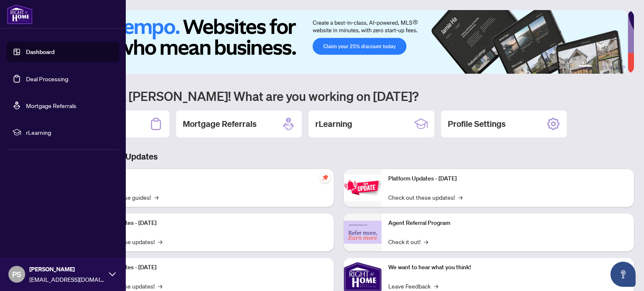 This screenshot has height=291, width=644. What do you see at coordinates (597, 67) in the screenshot?
I see `button: 2` at bounding box center [597, 67].